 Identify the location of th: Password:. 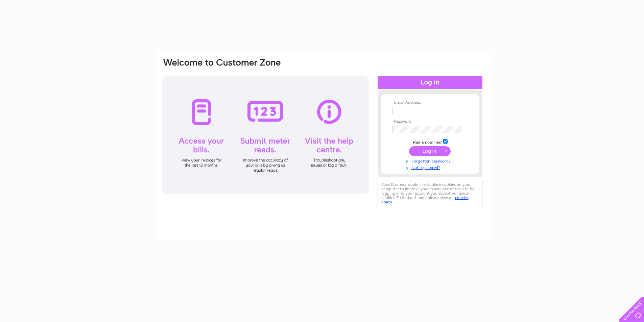
(430, 122).